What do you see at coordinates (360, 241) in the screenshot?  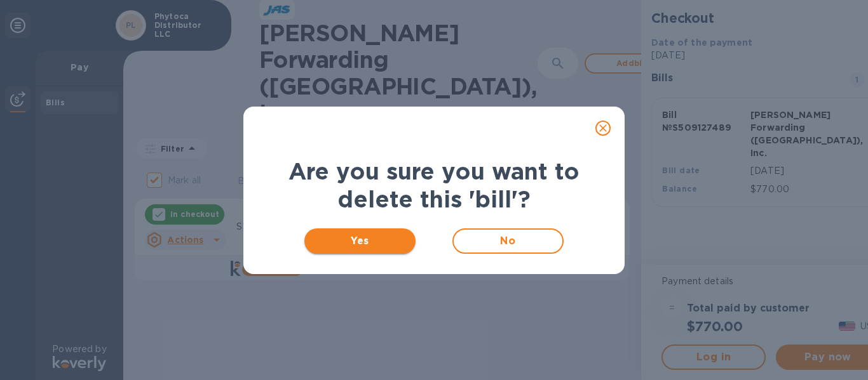 I see `button: Yes` at bounding box center [360, 241].